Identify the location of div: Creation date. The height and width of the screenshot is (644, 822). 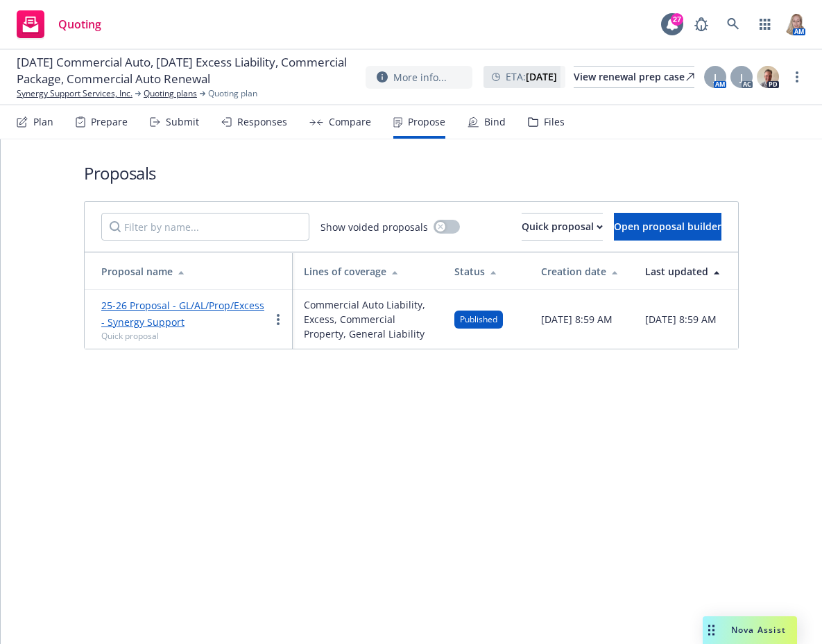
(582, 271).